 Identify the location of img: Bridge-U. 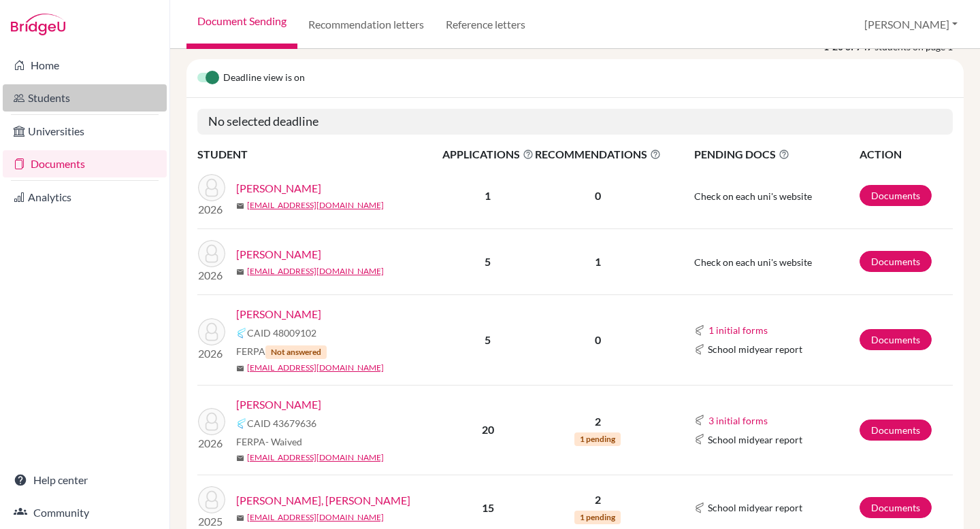
(38, 25).